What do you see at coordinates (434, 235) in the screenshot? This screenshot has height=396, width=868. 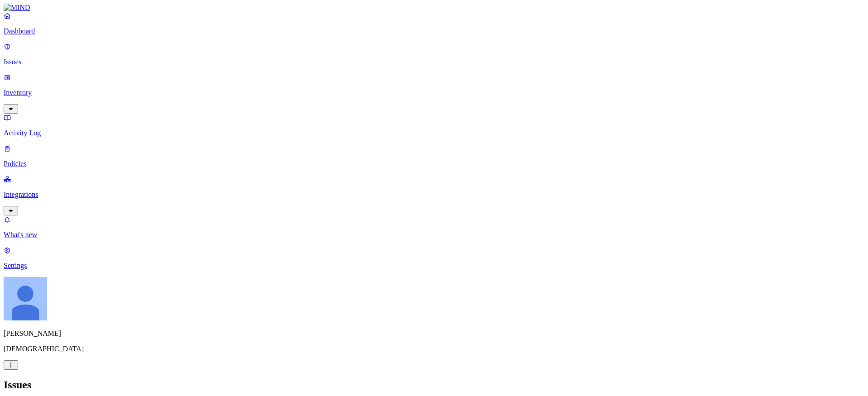 I see `p: What's new` at bounding box center [434, 235].